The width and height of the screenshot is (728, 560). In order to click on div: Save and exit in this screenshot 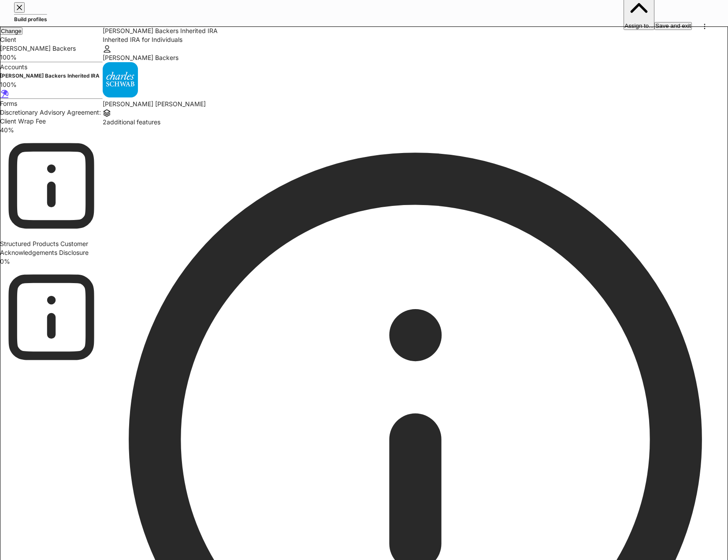, I will do `click(673, 25)`.